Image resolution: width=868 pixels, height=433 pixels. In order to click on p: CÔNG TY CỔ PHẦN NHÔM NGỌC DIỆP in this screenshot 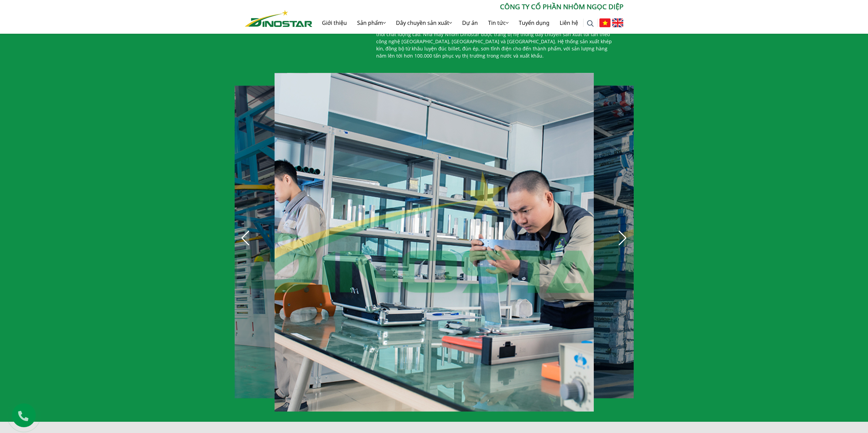, I will do `click(468, 7)`.